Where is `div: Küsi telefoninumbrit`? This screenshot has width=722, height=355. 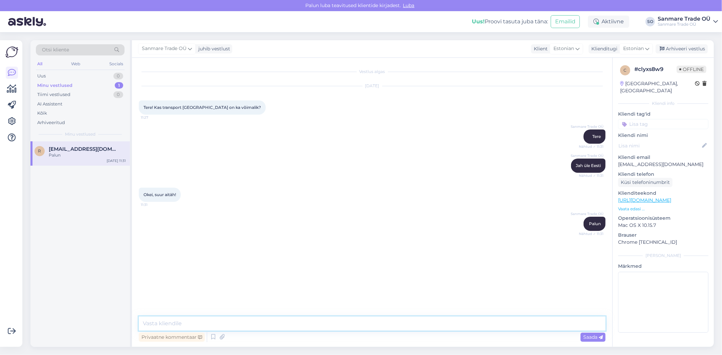
div: Küsi telefoninumbrit is located at coordinates (645, 182).